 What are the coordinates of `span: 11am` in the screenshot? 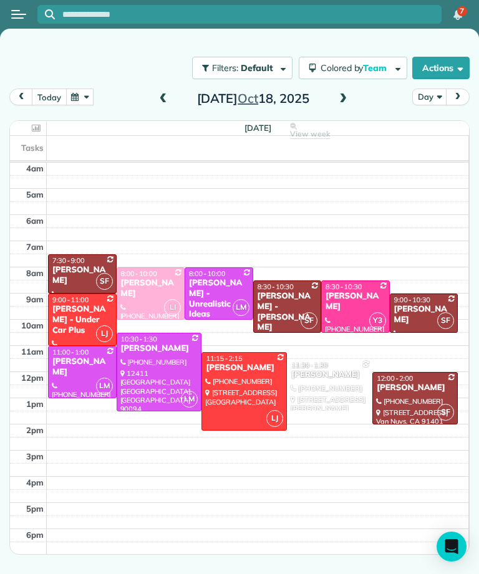 It's located at (32, 351).